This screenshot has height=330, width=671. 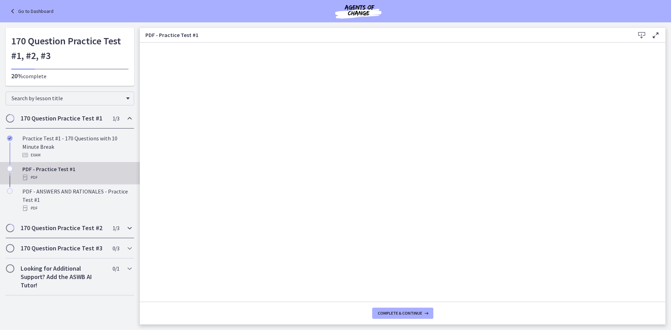 What do you see at coordinates (402, 313) in the screenshot?
I see `button: Complete & continue` at bounding box center [402, 313].